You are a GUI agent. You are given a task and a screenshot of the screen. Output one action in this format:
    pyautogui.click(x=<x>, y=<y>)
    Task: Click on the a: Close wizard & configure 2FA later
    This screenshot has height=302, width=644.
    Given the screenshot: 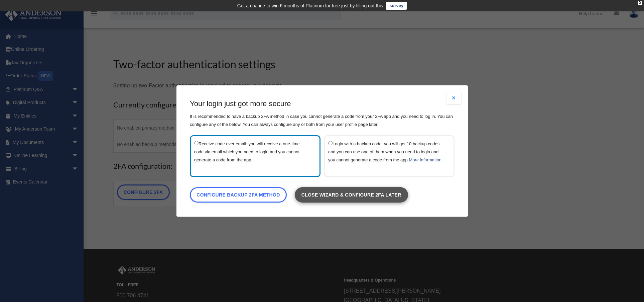 What is the action you would take?
    pyautogui.click(x=351, y=195)
    